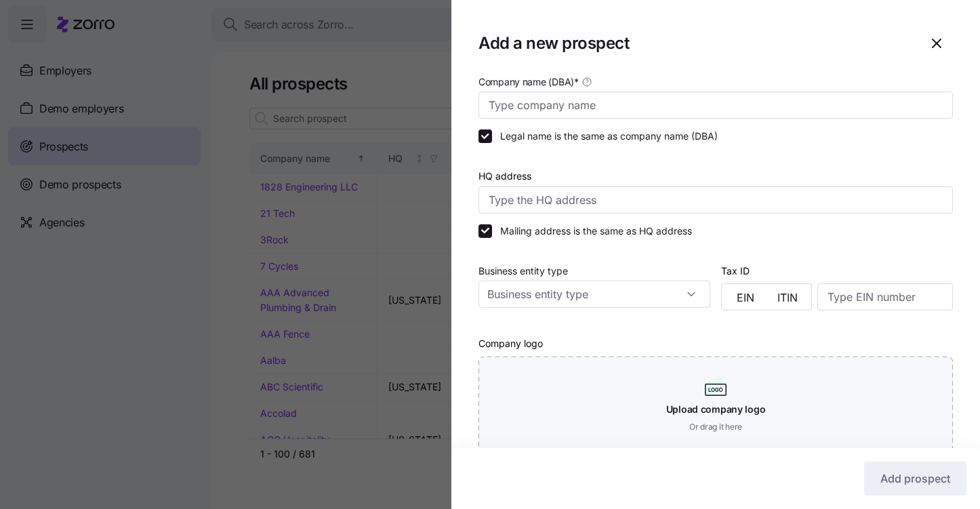  Describe the element at coordinates (592, 231) in the screenshot. I see `label: Mailing address is the same as HQ address` at that location.